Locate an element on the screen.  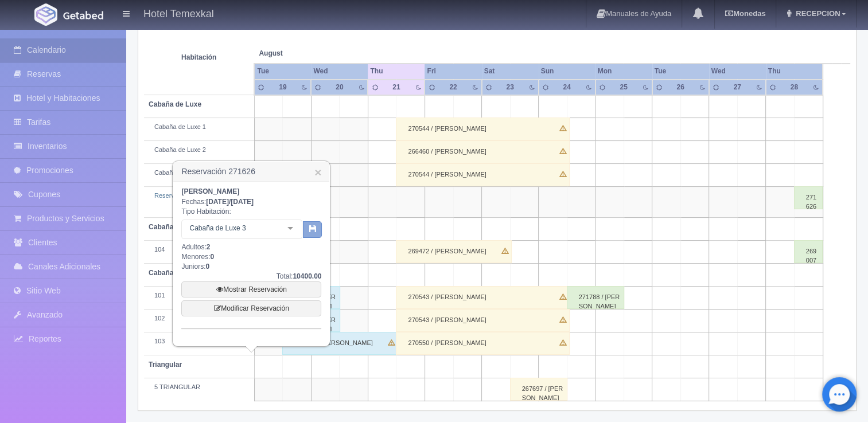
th: Sat is located at coordinates (510, 71).